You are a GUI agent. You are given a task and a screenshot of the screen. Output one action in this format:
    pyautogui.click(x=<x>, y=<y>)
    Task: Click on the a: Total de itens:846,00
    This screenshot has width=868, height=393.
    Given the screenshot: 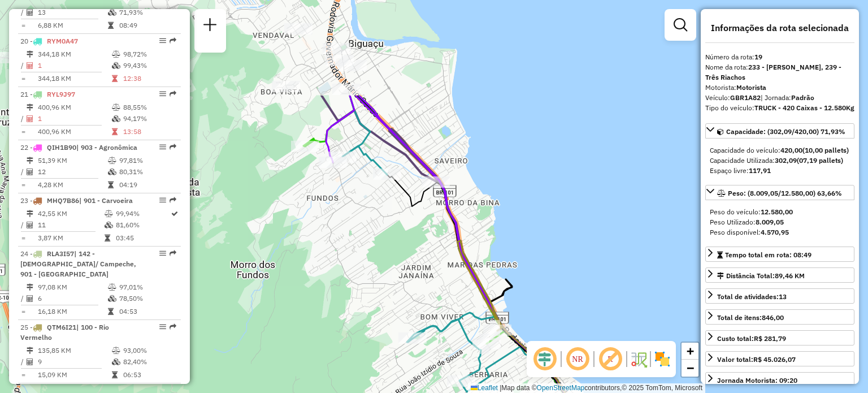 What is the action you would take?
    pyautogui.click(x=780, y=317)
    